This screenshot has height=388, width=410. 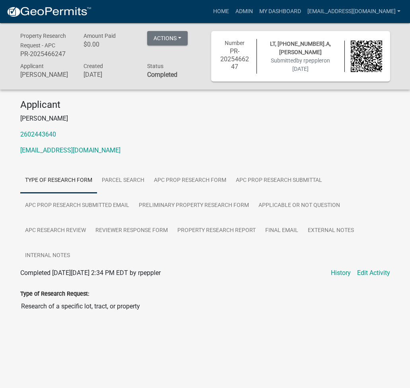 I want to click on a: Preliminary Property Research Form, so click(x=194, y=206).